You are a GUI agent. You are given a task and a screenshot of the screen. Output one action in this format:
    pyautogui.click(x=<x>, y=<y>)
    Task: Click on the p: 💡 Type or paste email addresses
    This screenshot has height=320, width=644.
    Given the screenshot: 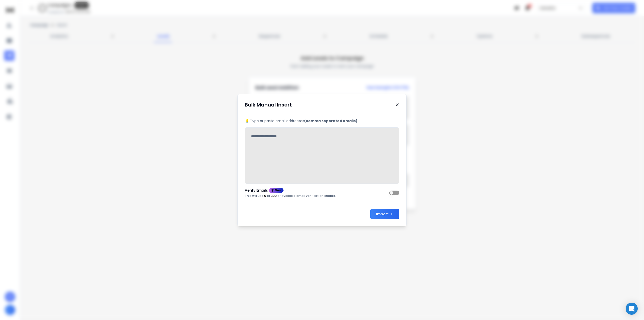 What is the action you would take?
    pyautogui.click(x=322, y=121)
    